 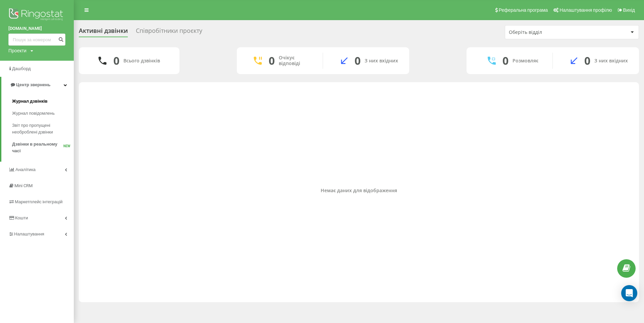 I want to click on a: Центр звернень, so click(x=37, y=85).